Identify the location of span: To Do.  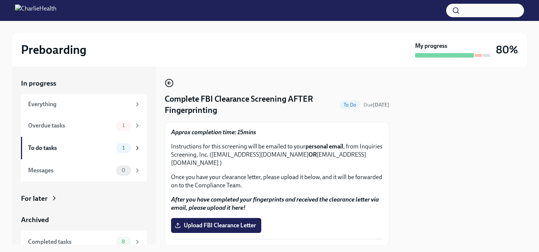
(350, 105).